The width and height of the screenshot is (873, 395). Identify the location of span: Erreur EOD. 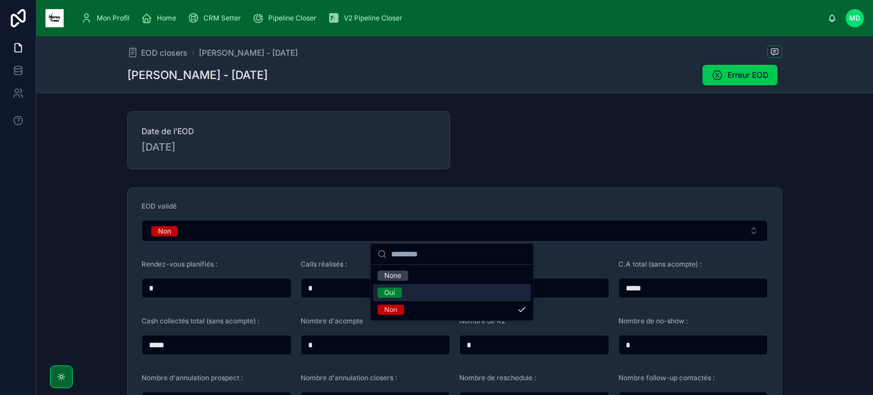
(748, 75).